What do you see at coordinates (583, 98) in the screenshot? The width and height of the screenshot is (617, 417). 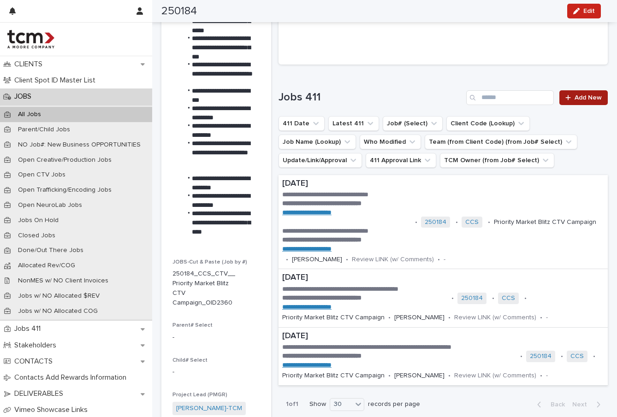 I see `a: Add New` at bounding box center [583, 98].